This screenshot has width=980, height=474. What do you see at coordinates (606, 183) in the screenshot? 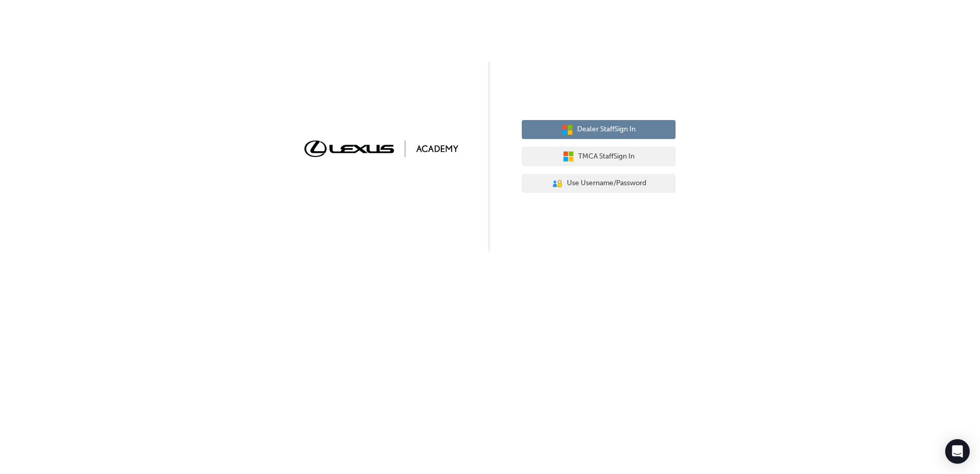
I see `span: Use Username/Password` at bounding box center [606, 183].